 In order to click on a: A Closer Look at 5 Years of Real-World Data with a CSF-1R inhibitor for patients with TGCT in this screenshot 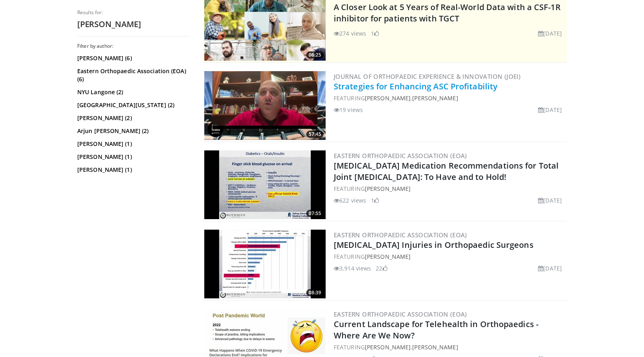, I will do `click(447, 13)`.